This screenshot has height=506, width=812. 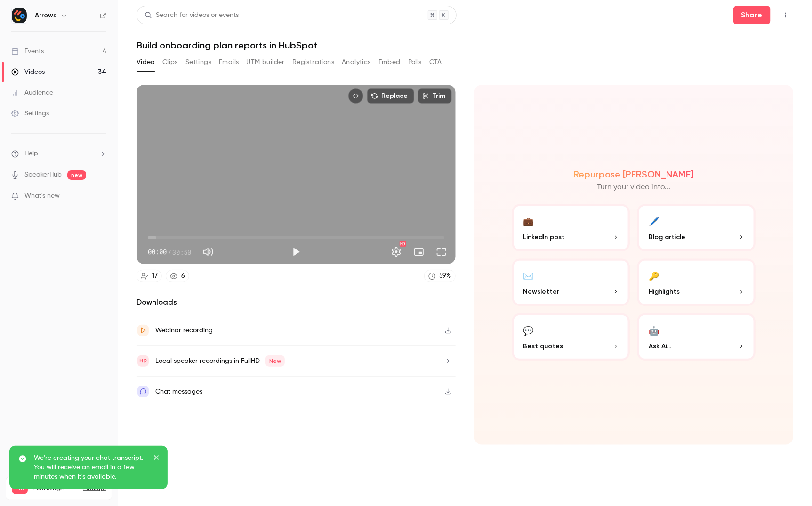 What do you see at coordinates (19, 16) in the screenshot?
I see `img: Arrows` at bounding box center [19, 16].